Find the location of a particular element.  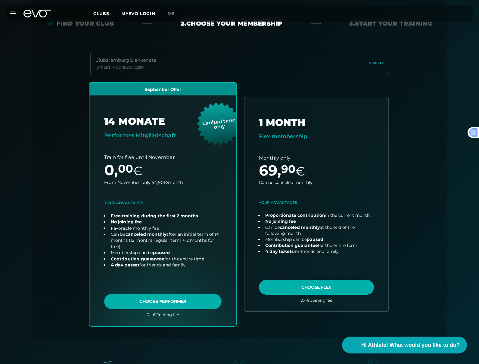

span: Clubs is located at coordinates (101, 14).